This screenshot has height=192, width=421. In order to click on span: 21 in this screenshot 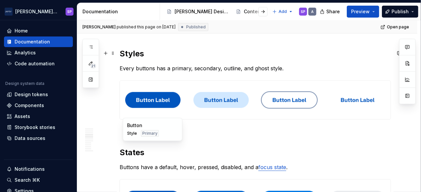, I will do `click(93, 66)`.